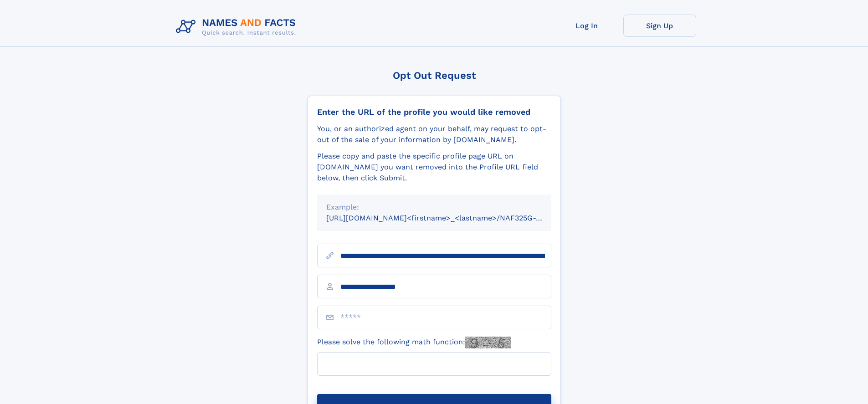  Describe the element at coordinates (434, 207) in the screenshot. I see `div: Example:` at that location.